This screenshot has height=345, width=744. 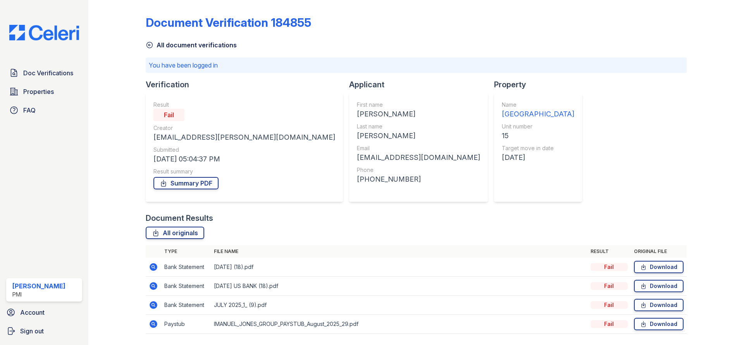 What do you see at coordinates (538, 136) in the screenshot?
I see `div: 15` at bounding box center [538, 136].